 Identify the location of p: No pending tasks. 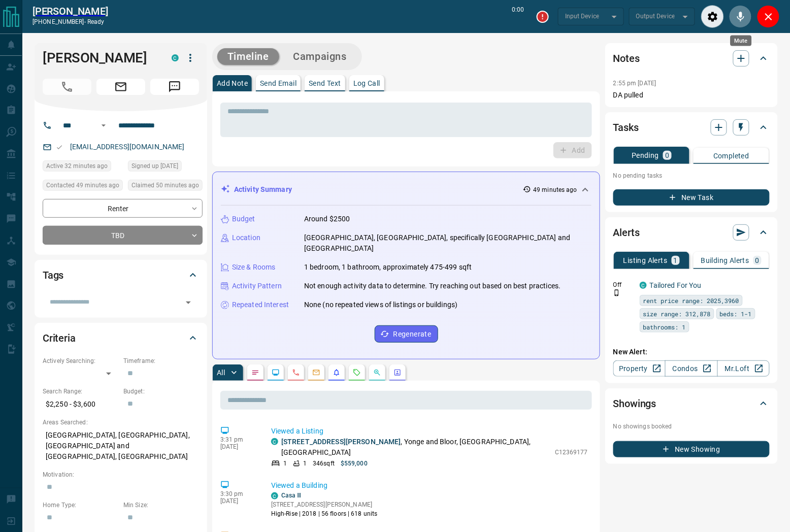
(692, 176).